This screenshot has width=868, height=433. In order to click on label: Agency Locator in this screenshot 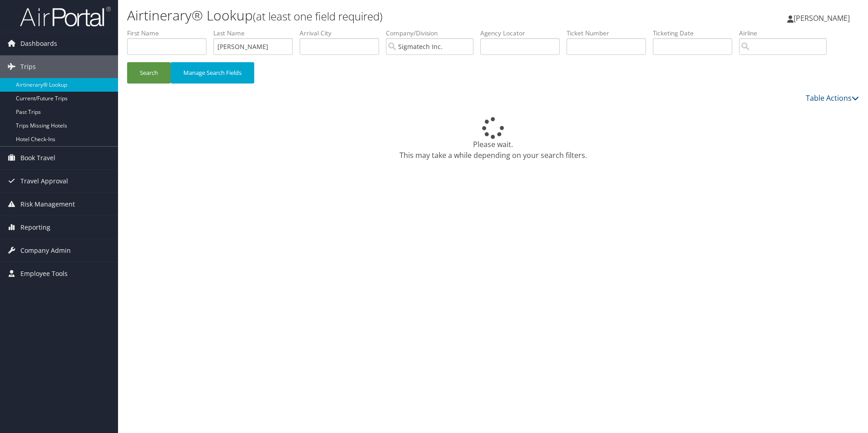, I will do `click(523, 33)`.